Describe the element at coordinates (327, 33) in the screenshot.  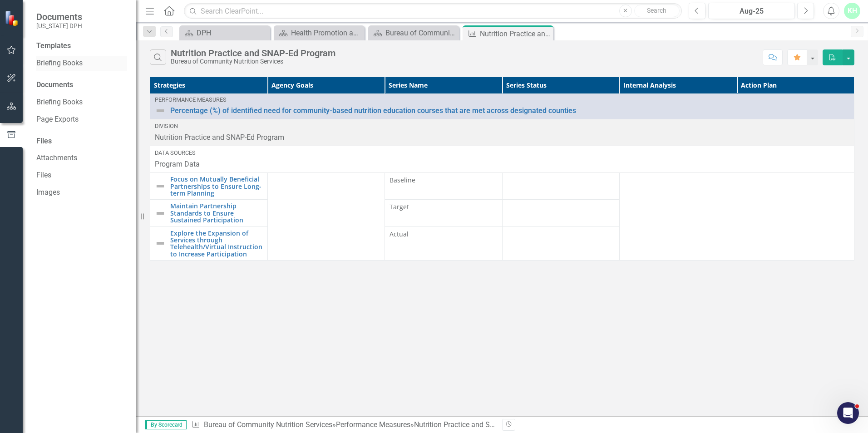
I see `div: Health Promotion and Services` at that location.